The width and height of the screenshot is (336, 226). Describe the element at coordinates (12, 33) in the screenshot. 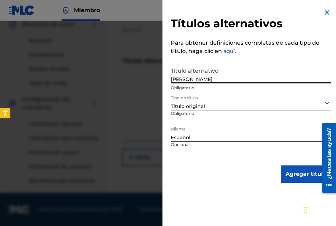

I see `div: ¿Necesitas ayuda?` at that location.